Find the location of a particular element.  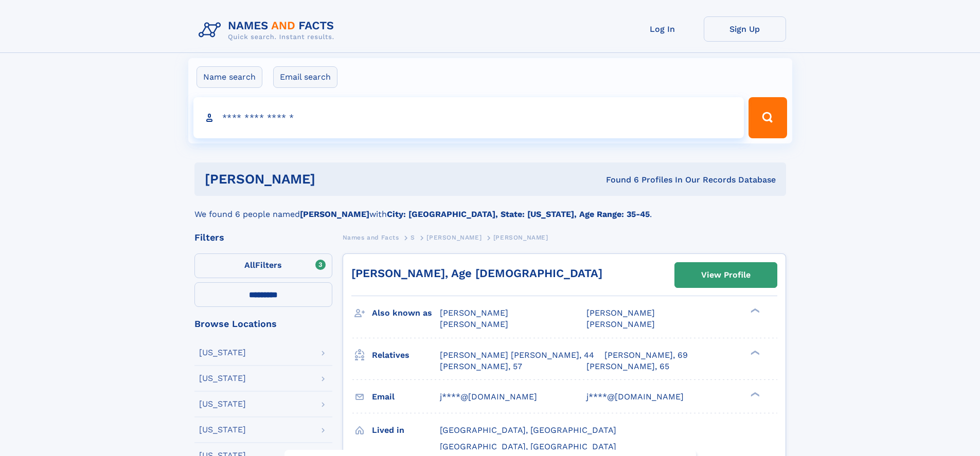

label: Filters is located at coordinates (263, 266).